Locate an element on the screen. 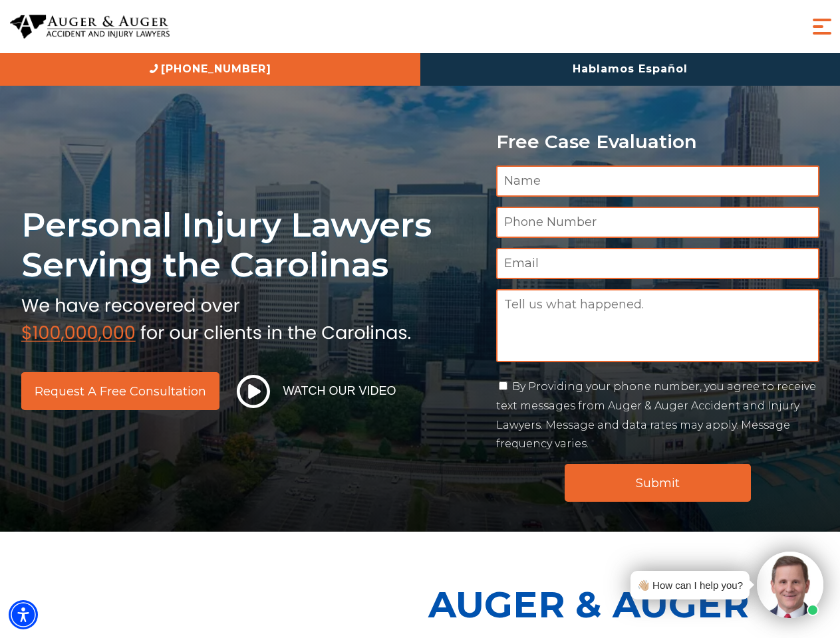 The height and width of the screenshot is (638, 840). label: By Providing your phone number, you agree to receive text messages from Auger & Auger Accident an... is located at coordinates (656, 415).